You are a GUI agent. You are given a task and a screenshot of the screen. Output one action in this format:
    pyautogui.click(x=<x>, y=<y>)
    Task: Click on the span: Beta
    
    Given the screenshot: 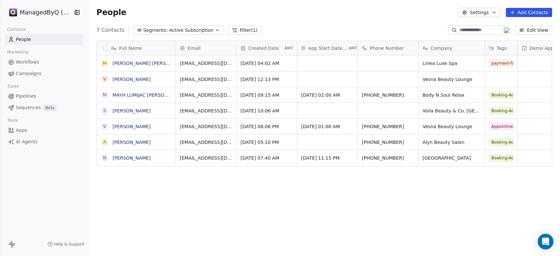 What is the action you would take?
    pyautogui.click(x=50, y=108)
    